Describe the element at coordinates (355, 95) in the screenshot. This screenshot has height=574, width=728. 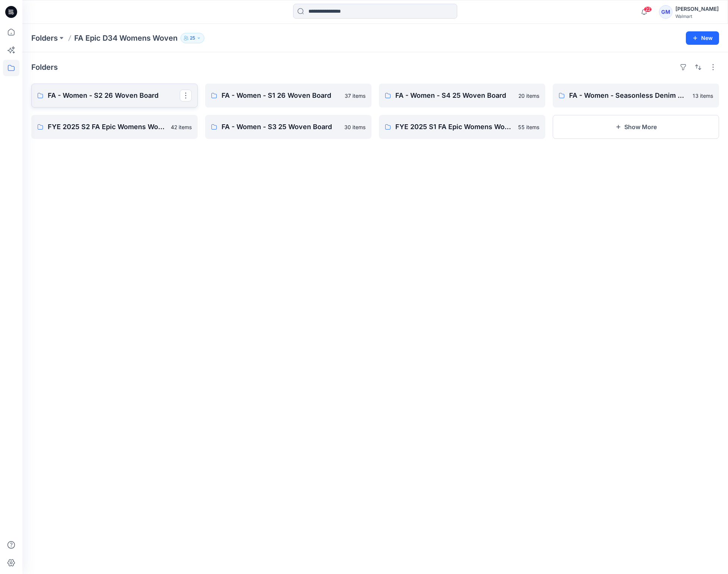
I see `p: 37 items` at that location.